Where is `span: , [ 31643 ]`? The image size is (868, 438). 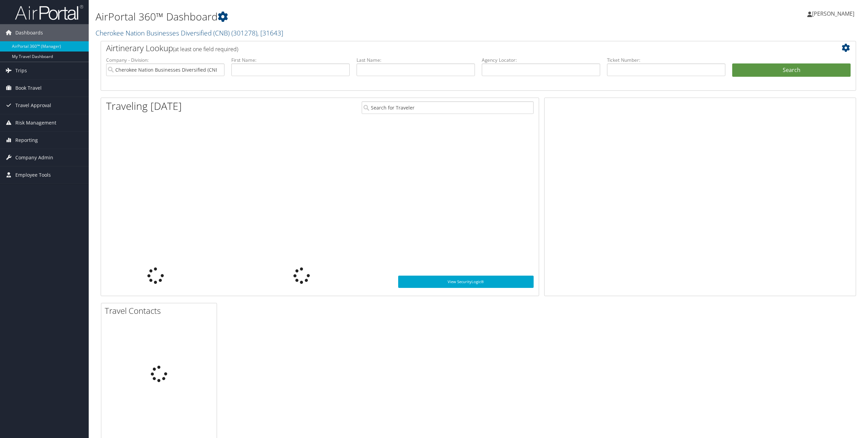
span: , [ 31643 ] is located at coordinates (270, 33).